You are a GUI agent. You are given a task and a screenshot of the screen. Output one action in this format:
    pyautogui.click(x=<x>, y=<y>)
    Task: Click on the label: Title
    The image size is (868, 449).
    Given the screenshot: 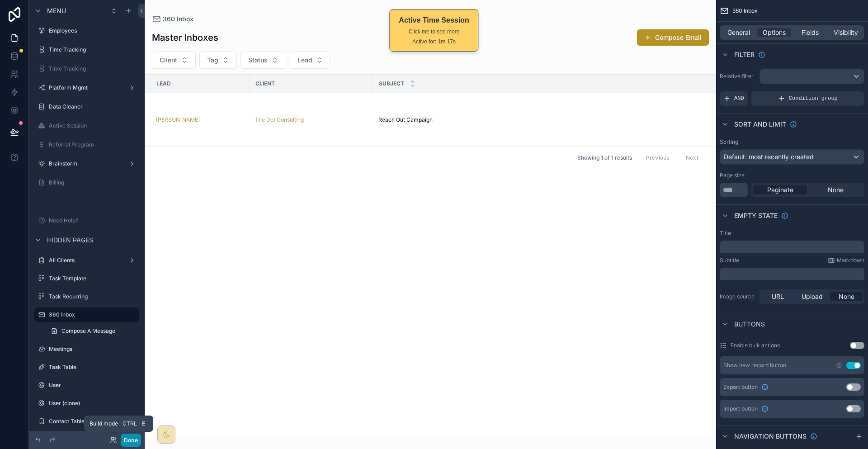 What is the action you would take?
    pyautogui.click(x=725, y=233)
    